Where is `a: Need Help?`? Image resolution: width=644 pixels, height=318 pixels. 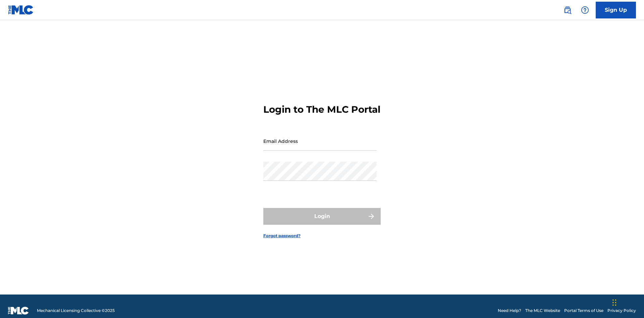
a: Need Help? is located at coordinates (509, 311).